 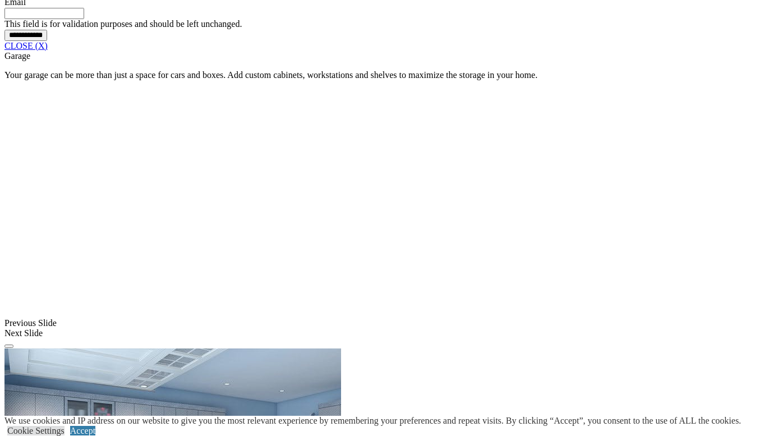 What do you see at coordinates (82, 430) in the screenshot?
I see `a: Accept` at bounding box center [82, 430].